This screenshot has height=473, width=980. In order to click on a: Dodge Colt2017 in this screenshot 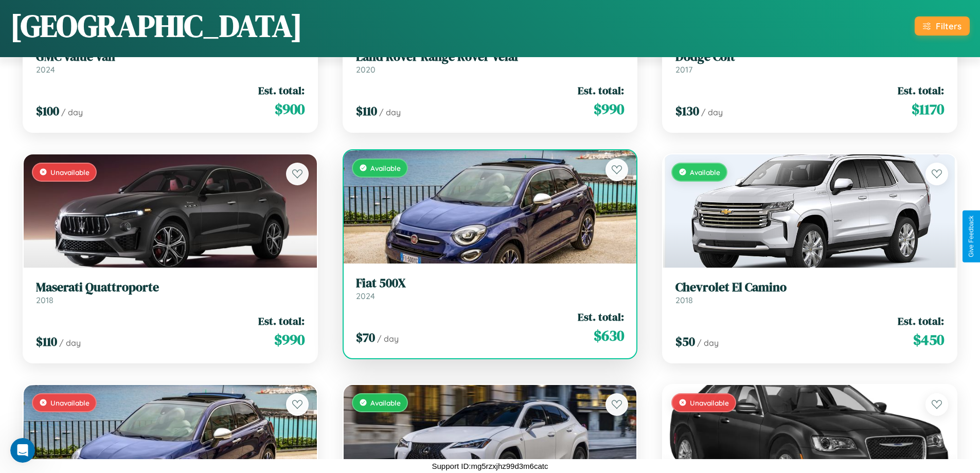, I will do `click(809, 61)`.